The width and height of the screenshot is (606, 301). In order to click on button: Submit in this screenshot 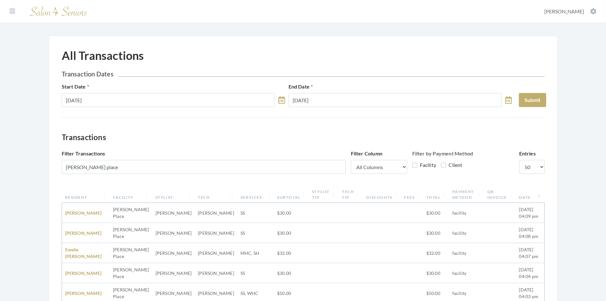, I will do `click(532, 100)`.